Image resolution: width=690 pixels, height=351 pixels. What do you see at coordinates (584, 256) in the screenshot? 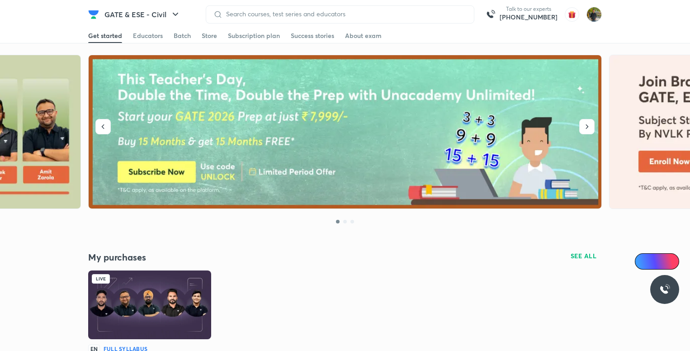
I see `button: SEE ALL` at bounding box center [584, 256].